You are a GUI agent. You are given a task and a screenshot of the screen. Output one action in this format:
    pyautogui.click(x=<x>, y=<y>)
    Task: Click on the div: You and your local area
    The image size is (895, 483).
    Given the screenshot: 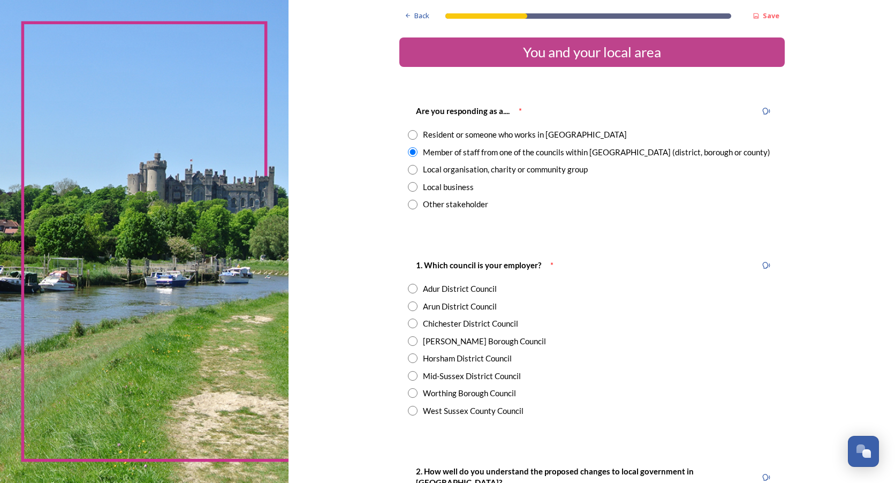 What is the action you would take?
    pyautogui.click(x=592, y=52)
    